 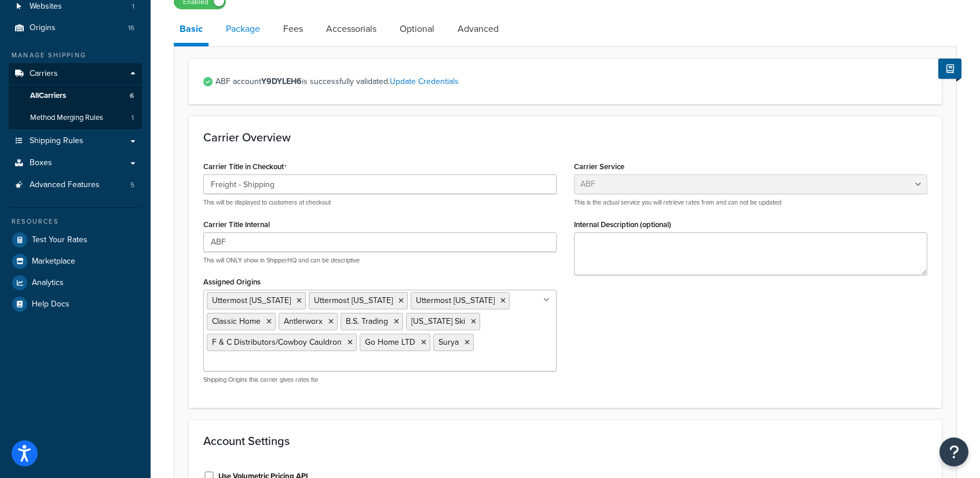 I want to click on a: Accessorials, so click(x=351, y=29).